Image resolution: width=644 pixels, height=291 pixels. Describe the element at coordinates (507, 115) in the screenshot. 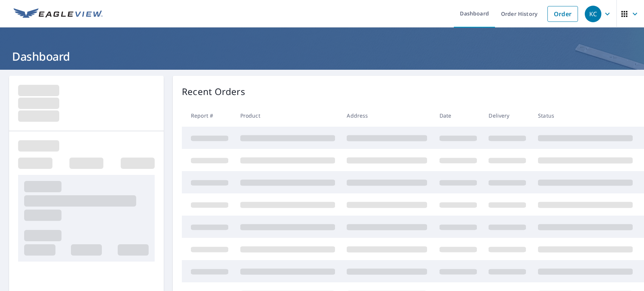

I see `th: Delivery` at that location.